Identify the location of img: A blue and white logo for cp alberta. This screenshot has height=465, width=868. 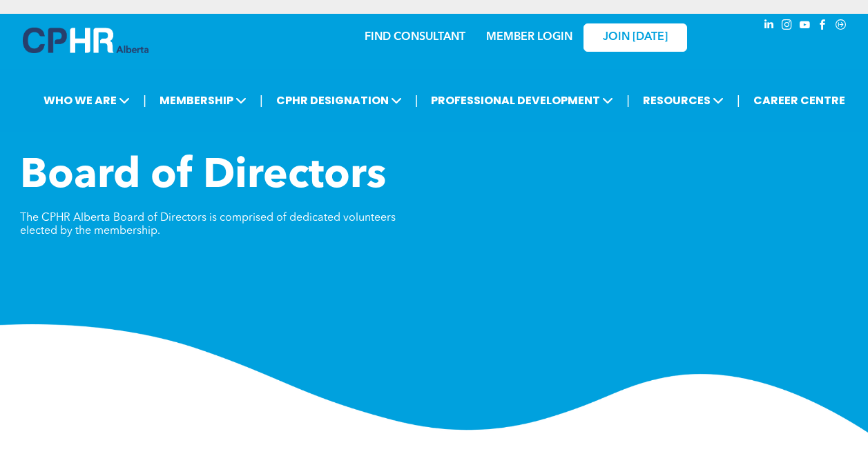
(85, 40).